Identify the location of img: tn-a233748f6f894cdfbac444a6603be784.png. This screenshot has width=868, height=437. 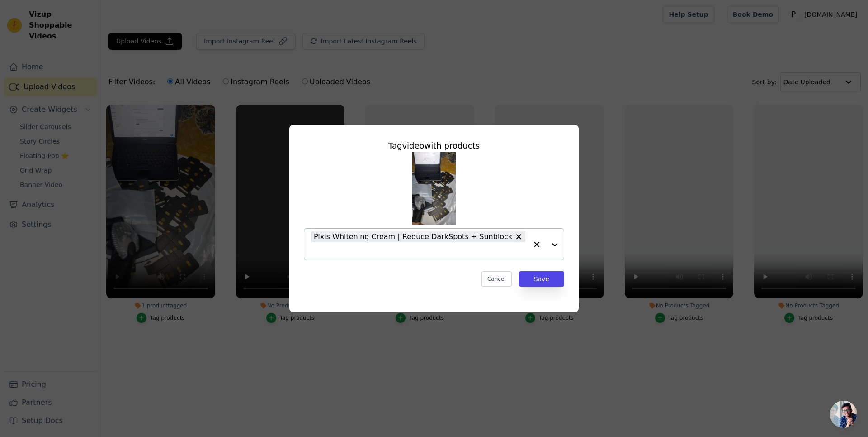
(434, 188).